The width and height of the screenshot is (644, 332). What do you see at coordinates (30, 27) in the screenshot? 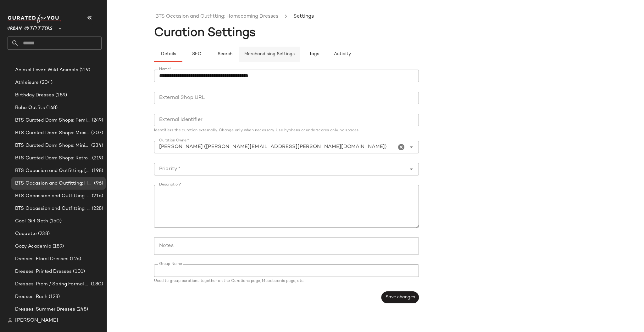
I see `span: Urban Outfitters` at bounding box center [30, 27].